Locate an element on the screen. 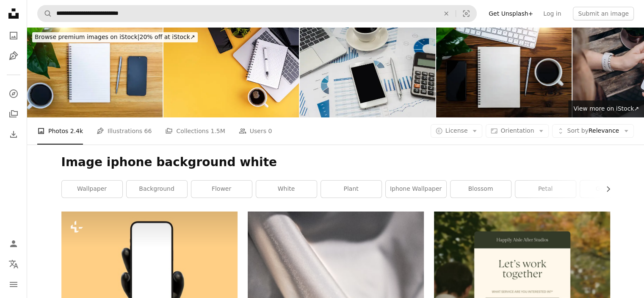 The image size is (644, 298). button: Menu is located at coordinates (13, 284).